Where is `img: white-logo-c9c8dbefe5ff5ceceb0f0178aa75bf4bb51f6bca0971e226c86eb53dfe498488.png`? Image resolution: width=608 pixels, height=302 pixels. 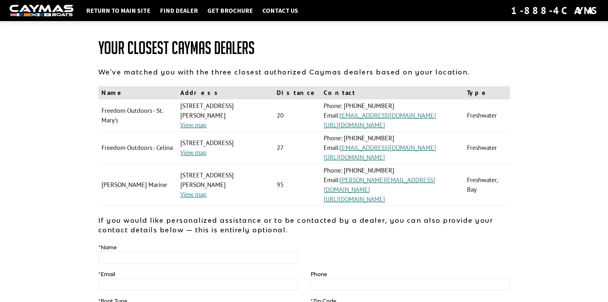
img: white-logo-c9c8dbefe5ff5ceceb0f0178aa75bf4bb51f6bca0971e226c86eb53dfe498488.png is located at coordinates (42, 11).